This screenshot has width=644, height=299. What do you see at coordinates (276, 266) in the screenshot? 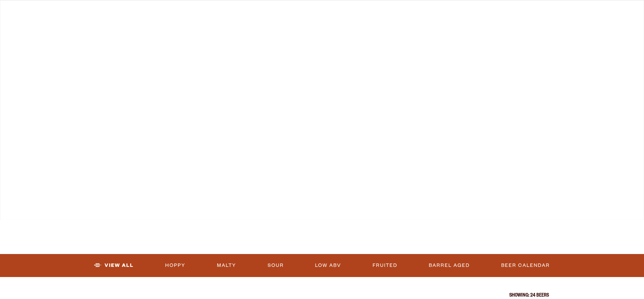
I see `a: Sour` at bounding box center [276, 266].